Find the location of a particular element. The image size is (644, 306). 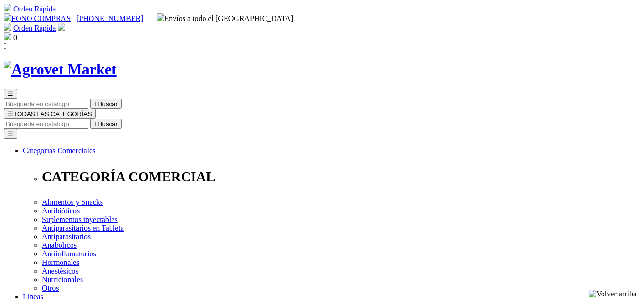

span: Nutricionales is located at coordinates (62, 279).